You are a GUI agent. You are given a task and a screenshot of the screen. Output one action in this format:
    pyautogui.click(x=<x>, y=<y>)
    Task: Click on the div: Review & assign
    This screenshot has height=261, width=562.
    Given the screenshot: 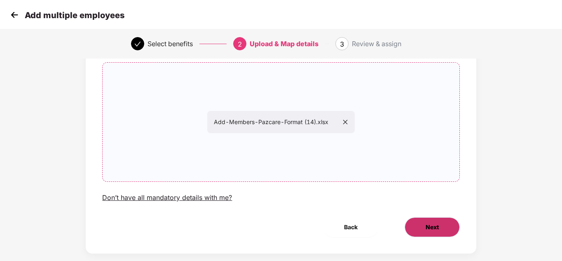 What is the action you would take?
    pyautogui.click(x=377, y=44)
    